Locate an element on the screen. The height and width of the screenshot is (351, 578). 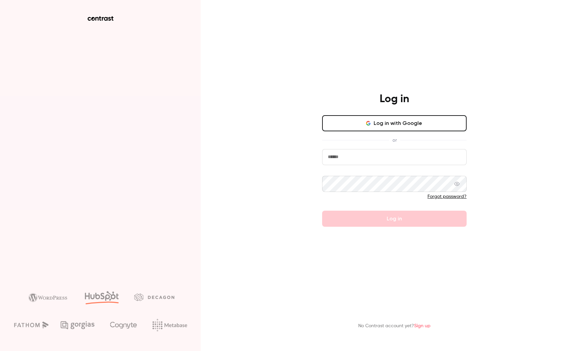
p: No Contrast account yet? is located at coordinates (394, 325).